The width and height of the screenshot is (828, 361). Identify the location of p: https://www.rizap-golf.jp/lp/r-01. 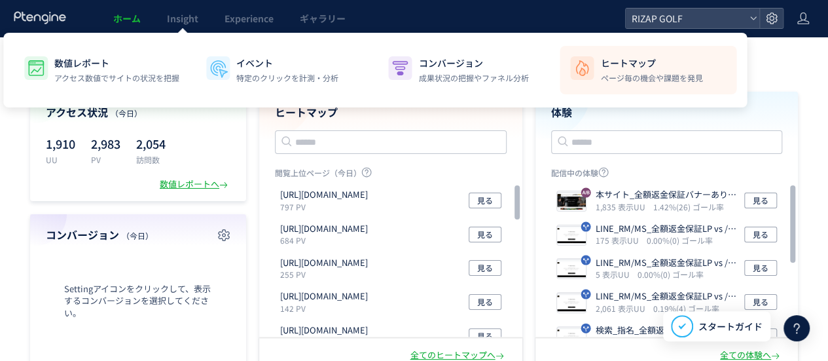
(324, 194).